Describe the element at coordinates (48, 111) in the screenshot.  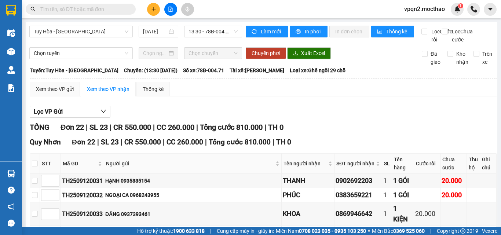
I see `span: Lọc VP Gửi` at that location.